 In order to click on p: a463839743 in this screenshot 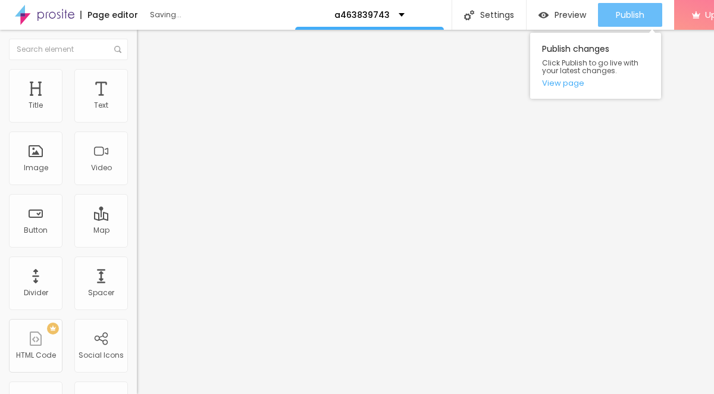, I will do `click(362, 15)`.